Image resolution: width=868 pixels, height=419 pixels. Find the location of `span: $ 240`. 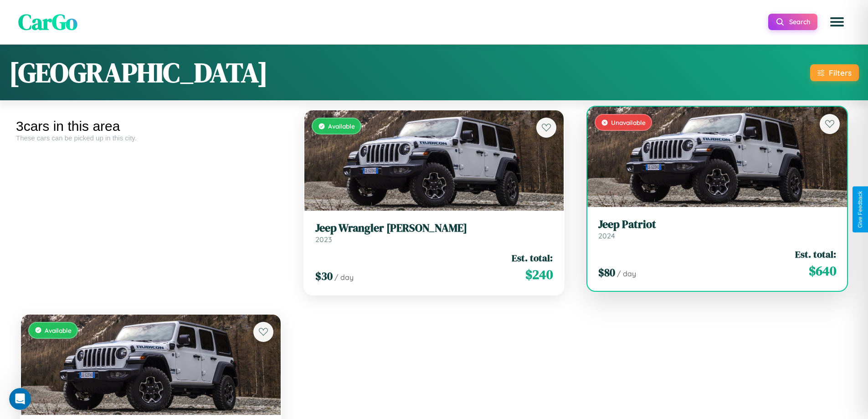

span: $ 240 is located at coordinates (539, 275).